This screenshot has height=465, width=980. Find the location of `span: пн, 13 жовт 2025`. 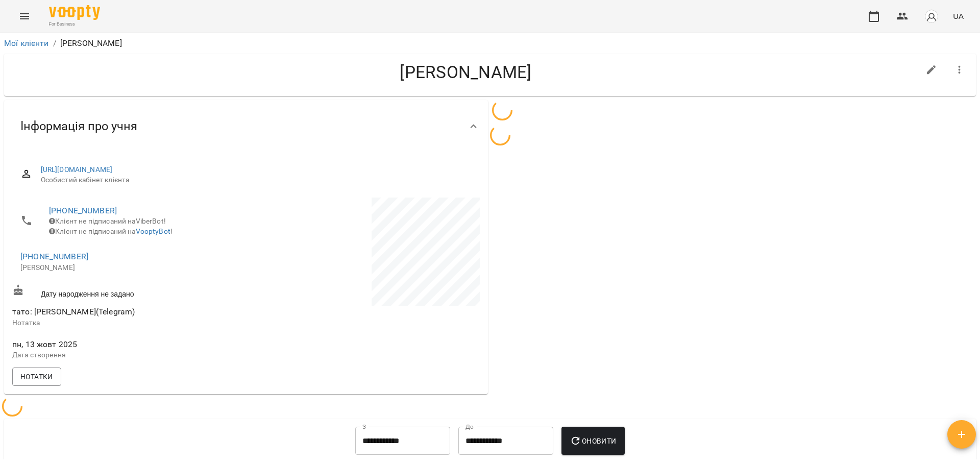

span: пн, 13 жовт 2025 is located at coordinates (128, 344).